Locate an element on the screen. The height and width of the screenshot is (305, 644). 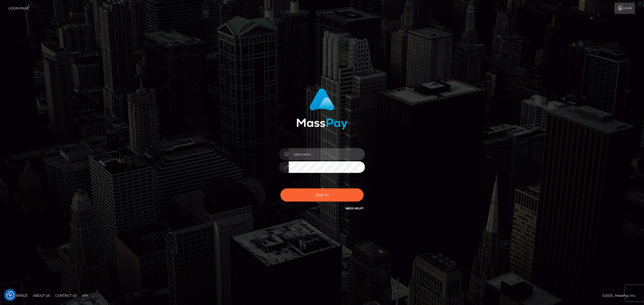
div: © 2025 , MassPay Inc. is located at coordinates (621, 296).